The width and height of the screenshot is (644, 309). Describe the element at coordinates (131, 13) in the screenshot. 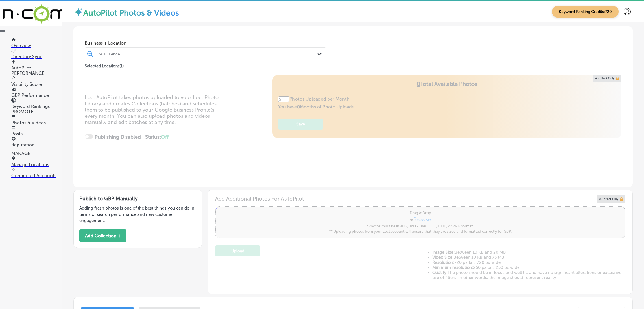

I see `label: AutoPilot Photos & Videos` at that location.